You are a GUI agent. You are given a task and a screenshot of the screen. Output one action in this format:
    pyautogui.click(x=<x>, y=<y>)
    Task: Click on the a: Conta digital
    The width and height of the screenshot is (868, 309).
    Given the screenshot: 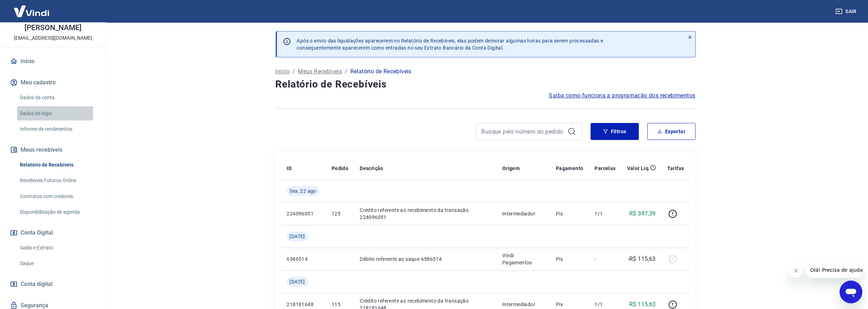 What is the action you would take?
    pyautogui.click(x=53, y=284)
    